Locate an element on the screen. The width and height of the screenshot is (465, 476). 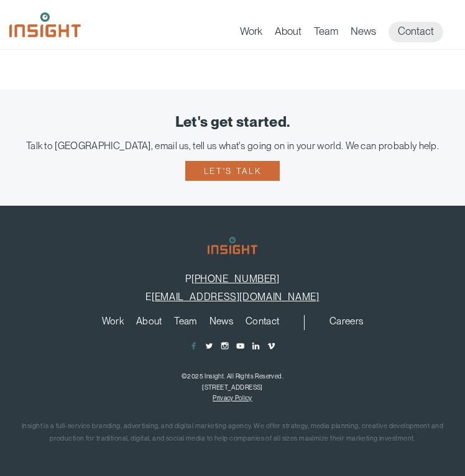
p: E is located at coordinates (233, 296).